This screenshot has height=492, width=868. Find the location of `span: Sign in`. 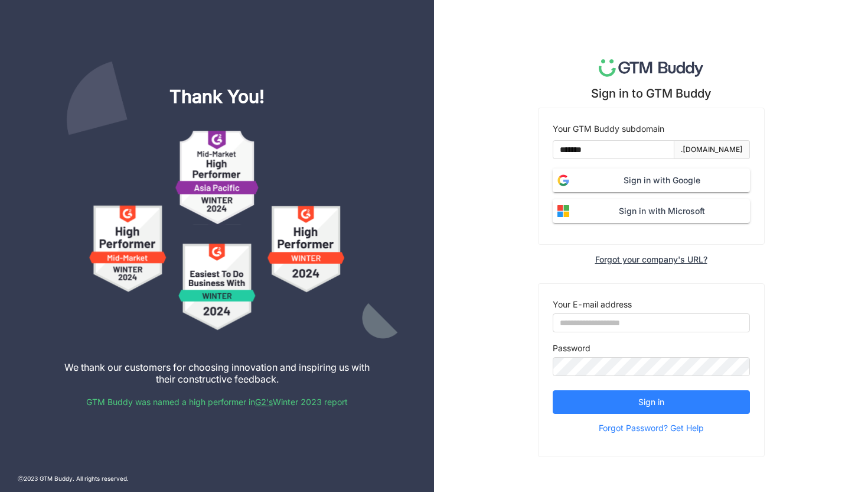

span: Sign in is located at coordinates (651, 402).